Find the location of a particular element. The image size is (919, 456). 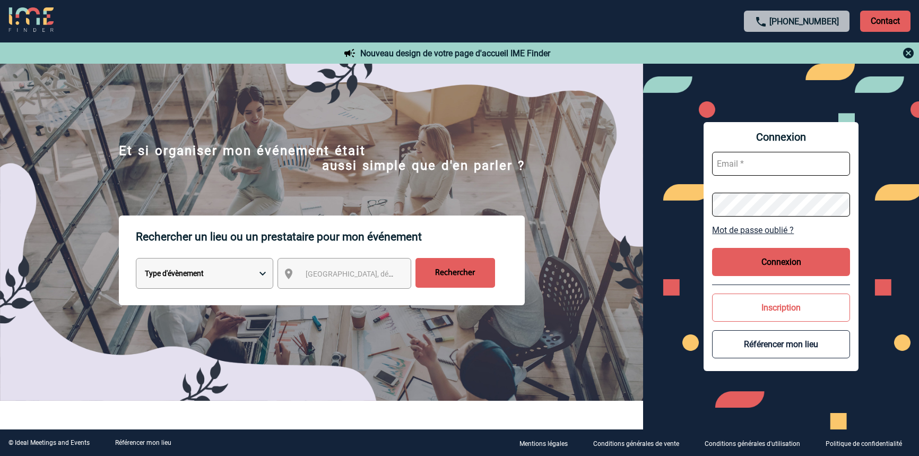

a: Référencer mon lieu is located at coordinates (143, 443).